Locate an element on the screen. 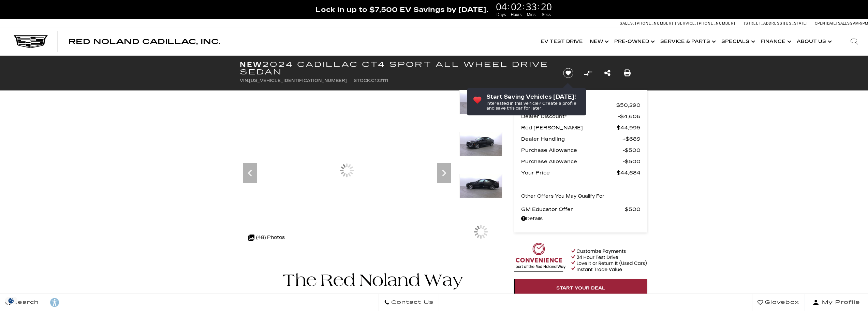  button: Save vehicle is located at coordinates (568, 73).